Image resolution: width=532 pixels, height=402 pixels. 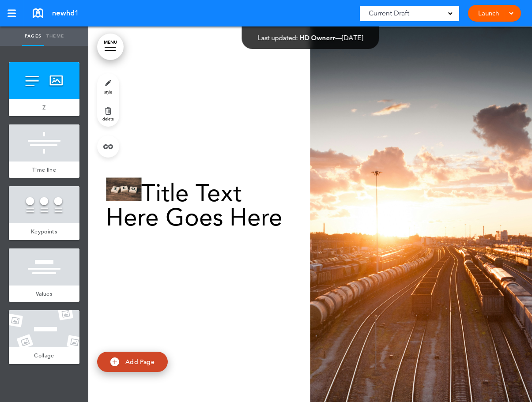 What do you see at coordinates (489, 13) in the screenshot?
I see `a: Launch` at bounding box center [489, 13].